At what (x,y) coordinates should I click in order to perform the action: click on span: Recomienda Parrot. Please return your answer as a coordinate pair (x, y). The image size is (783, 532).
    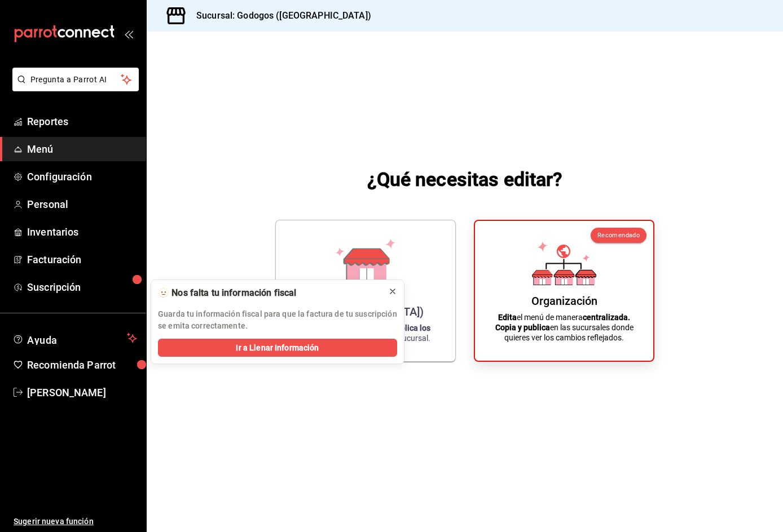
    Looking at the image, I should click on (82, 365).